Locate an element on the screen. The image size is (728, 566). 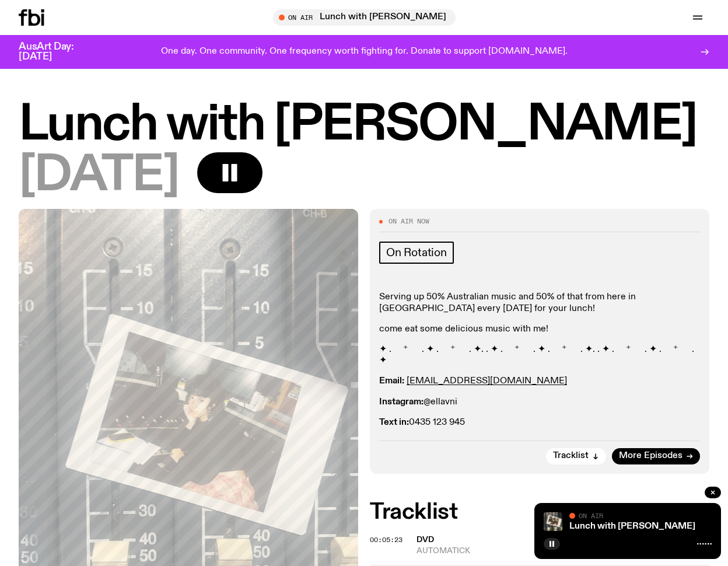
a: More Episodes is located at coordinates (656, 456).